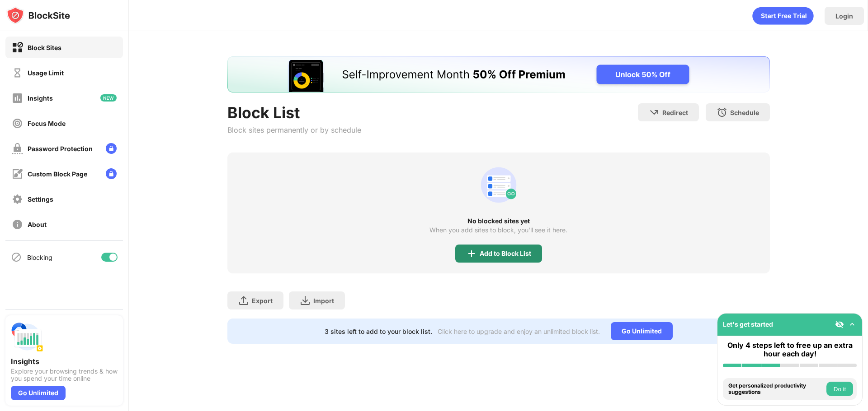 This screenshot has height=411, width=868. What do you see at coordinates (17, 123) in the screenshot?
I see `img: focus-off.svg` at bounding box center [17, 123].